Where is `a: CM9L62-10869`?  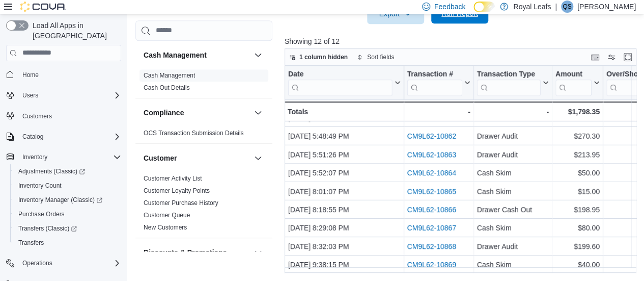
a: CM9L62-10869 is located at coordinates (431, 265).